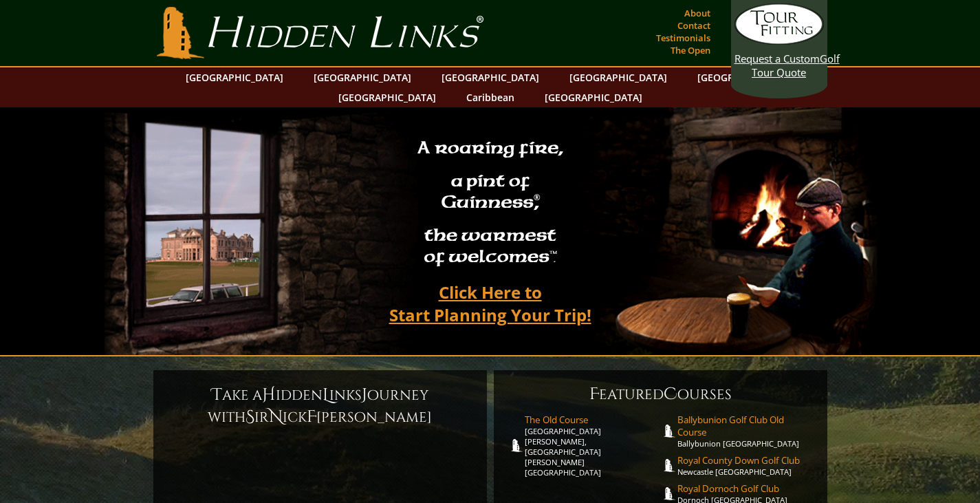 The image size is (980, 503). What do you see at coordinates (490, 304) in the screenshot?
I see `a: Click Here toStart Planning Your Trip!` at bounding box center [490, 304].